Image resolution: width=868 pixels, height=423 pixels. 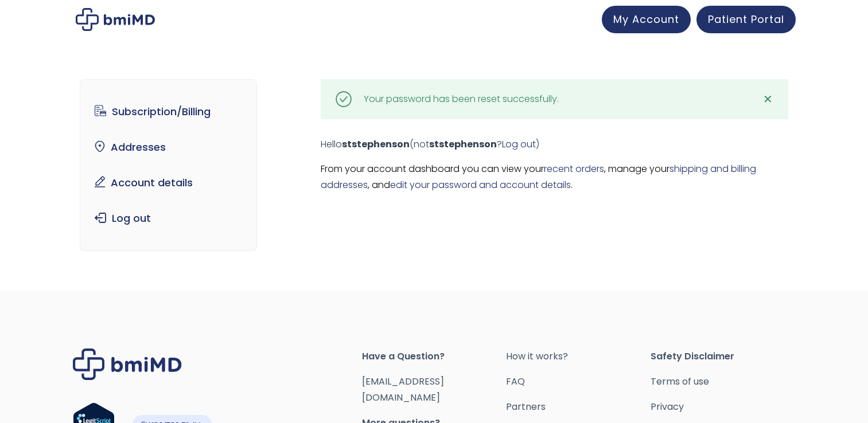 I want to click on a: My Account, so click(x=646, y=20).